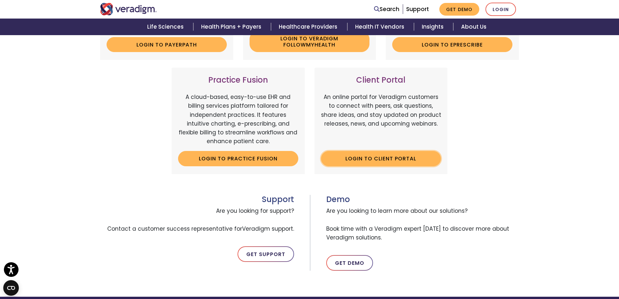 This screenshot has height=299, width=619. Describe the element at coordinates (387, 9) in the screenshot. I see `a: Search` at that location.